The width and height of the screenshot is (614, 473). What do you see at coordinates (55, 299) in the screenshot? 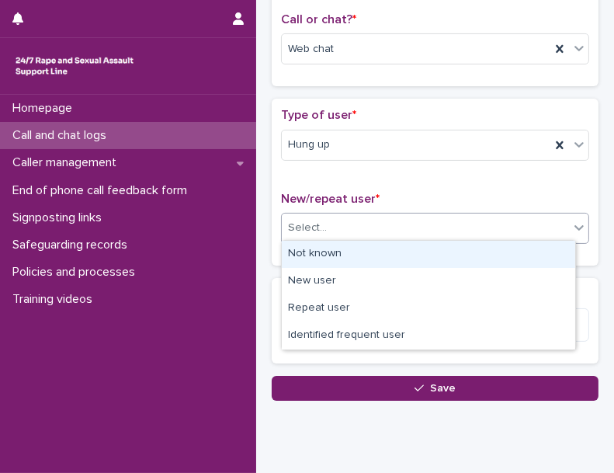
I see `p: Training videos` at bounding box center [55, 299].